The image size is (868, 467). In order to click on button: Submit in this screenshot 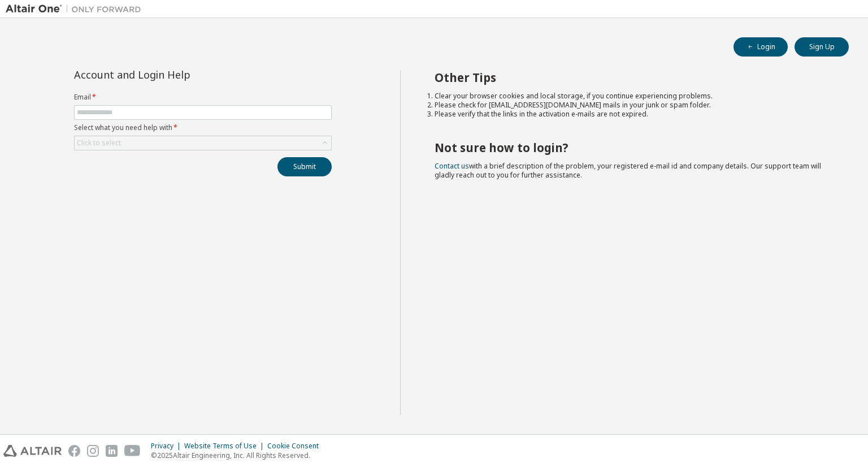, I will do `click(304, 167)`.